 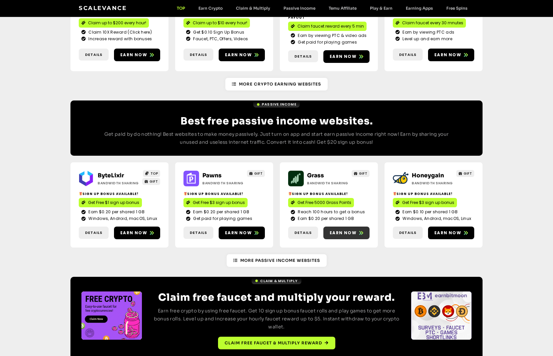 I want to click on a: Claim free faucet & multiply reward, so click(x=276, y=343).